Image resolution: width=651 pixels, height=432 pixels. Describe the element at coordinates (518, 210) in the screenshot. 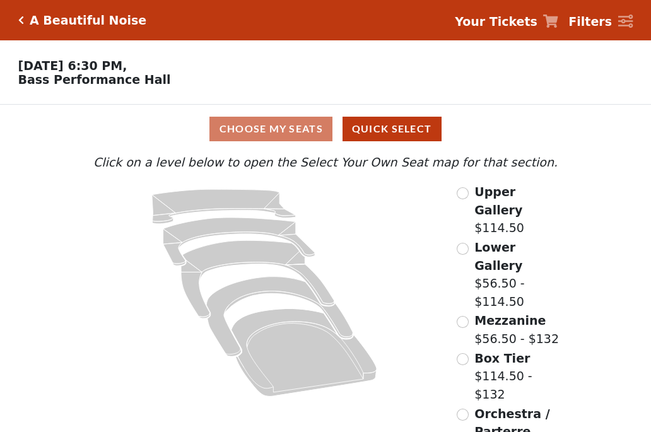

I see `label: $114.50` at that location.